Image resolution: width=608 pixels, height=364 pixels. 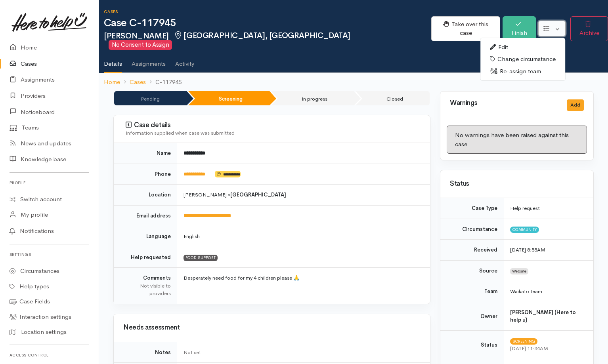 What do you see at coordinates (145, 257) in the screenshot?
I see `td: Help requested` at bounding box center [145, 257].